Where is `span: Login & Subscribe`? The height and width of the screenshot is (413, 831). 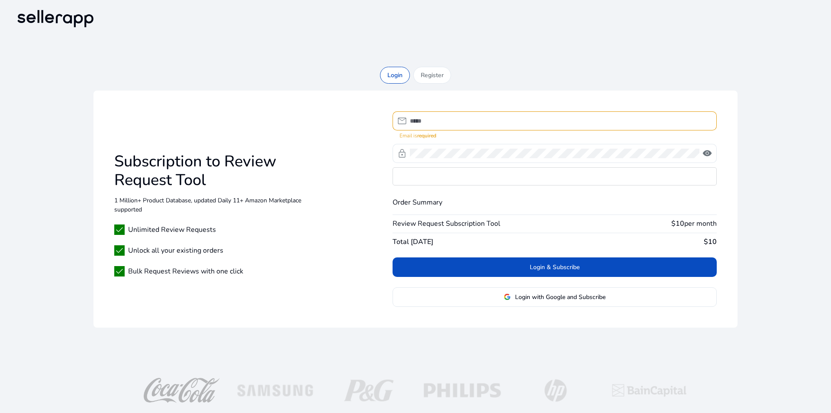 span: Login & Subscribe is located at coordinates (555, 267).